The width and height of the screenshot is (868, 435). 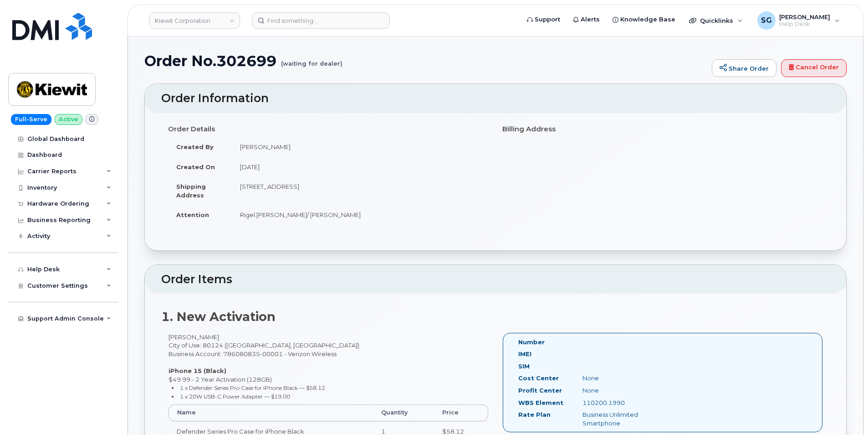 What do you see at coordinates (403, 413) in the screenshot?
I see `th: Quantity` at bounding box center [403, 413].